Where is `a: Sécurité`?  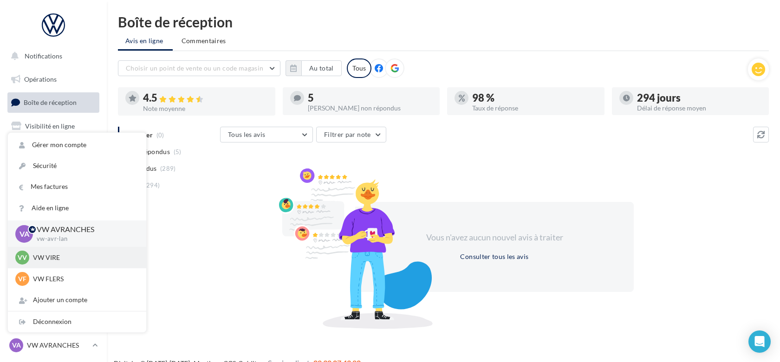
a: Sécurité is located at coordinates (77, 166).